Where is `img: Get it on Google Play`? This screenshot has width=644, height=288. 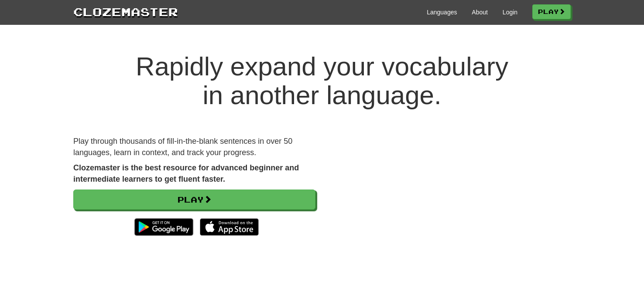
img: Get it on Google Play is located at coordinates (163, 227).